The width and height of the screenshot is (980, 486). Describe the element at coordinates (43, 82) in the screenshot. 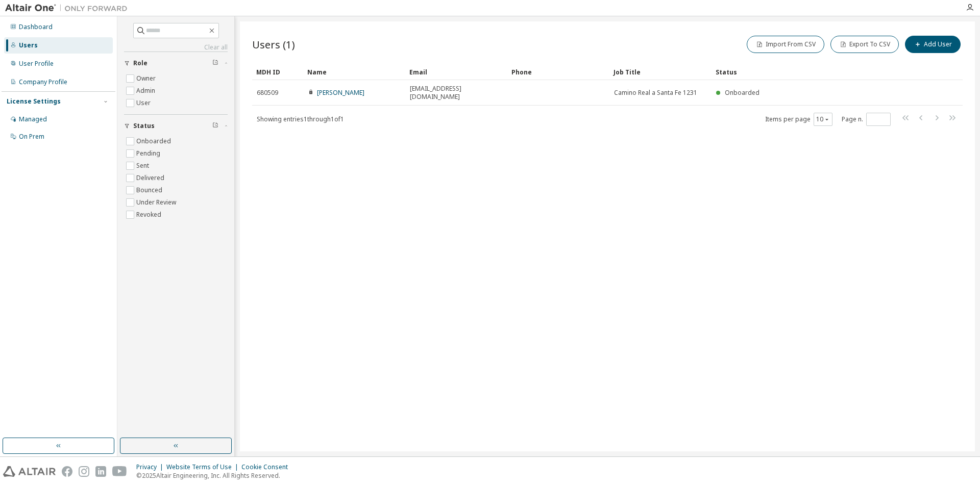

I see `div: Company Profile` at that location.